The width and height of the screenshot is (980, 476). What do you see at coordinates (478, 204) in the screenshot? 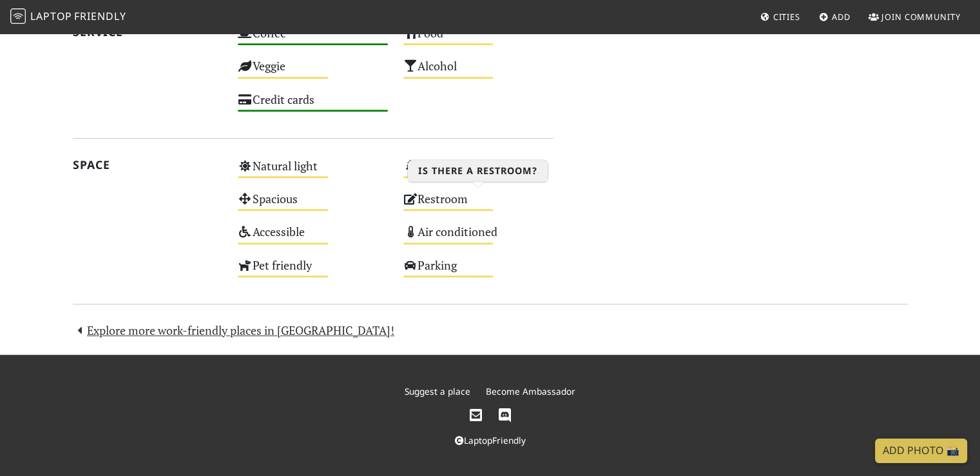
I see `div: Restroom` at bounding box center [478, 204].